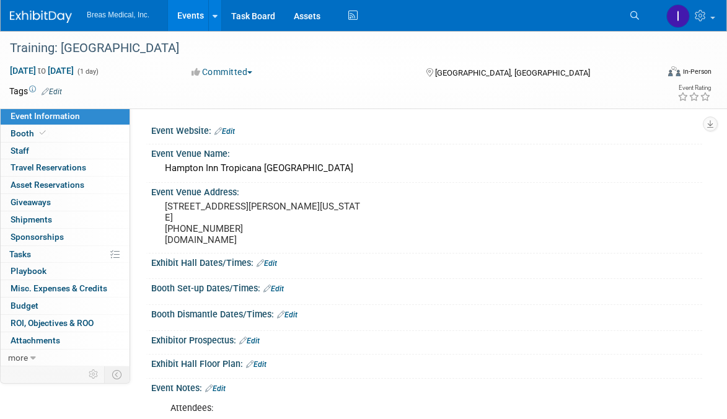 Image resolution: width=727 pixels, height=419 pixels. Describe the element at coordinates (48, 167) in the screenshot. I see `span: Travel Reservations` at that location.